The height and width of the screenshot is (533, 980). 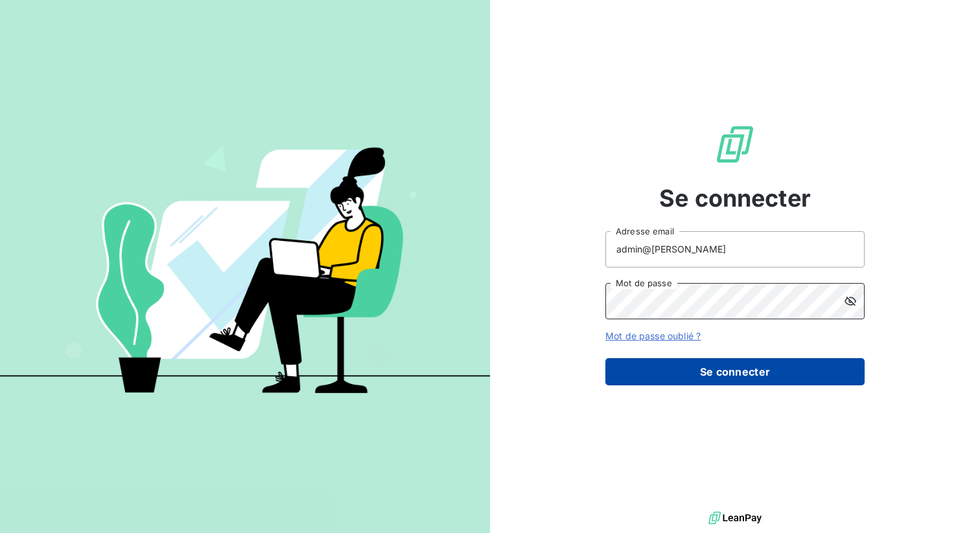 I want to click on span: Se connecter, so click(x=735, y=198).